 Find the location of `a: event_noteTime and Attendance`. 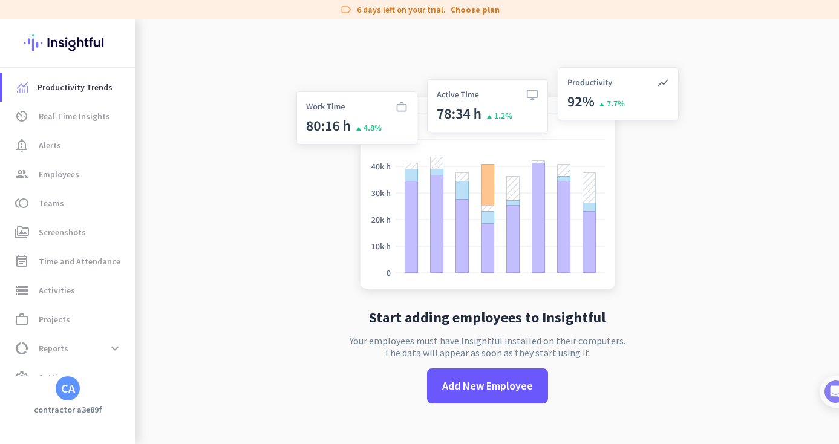

a: event_noteTime and Attendance is located at coordinates (69, 261).